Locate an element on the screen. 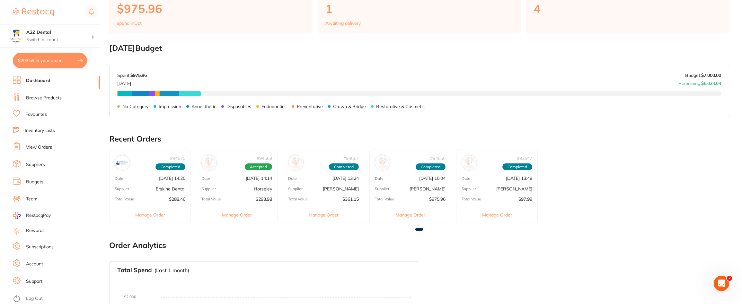  button: Log Out is located at coordinates (55, 298).